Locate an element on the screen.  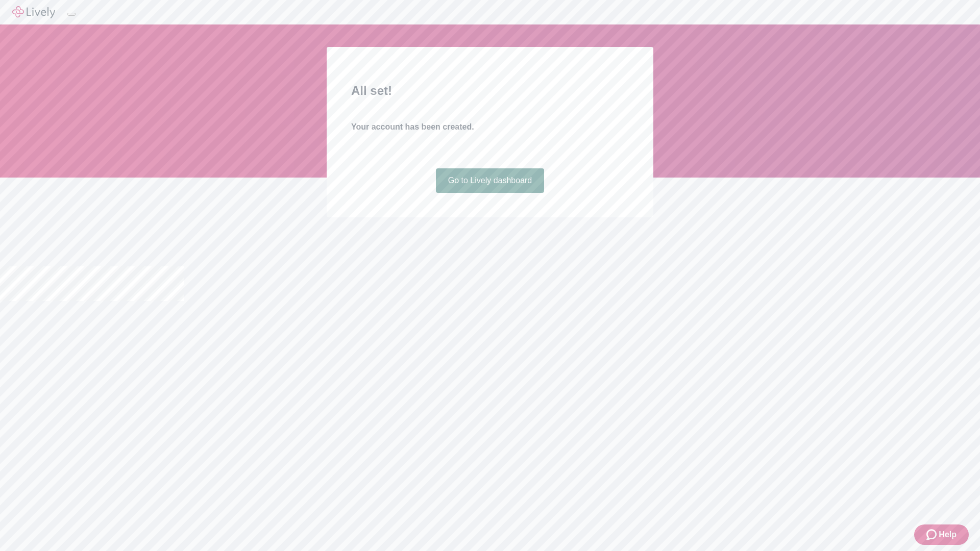
button: Zendesk support iconHelp is located at coordinates (942, 535).